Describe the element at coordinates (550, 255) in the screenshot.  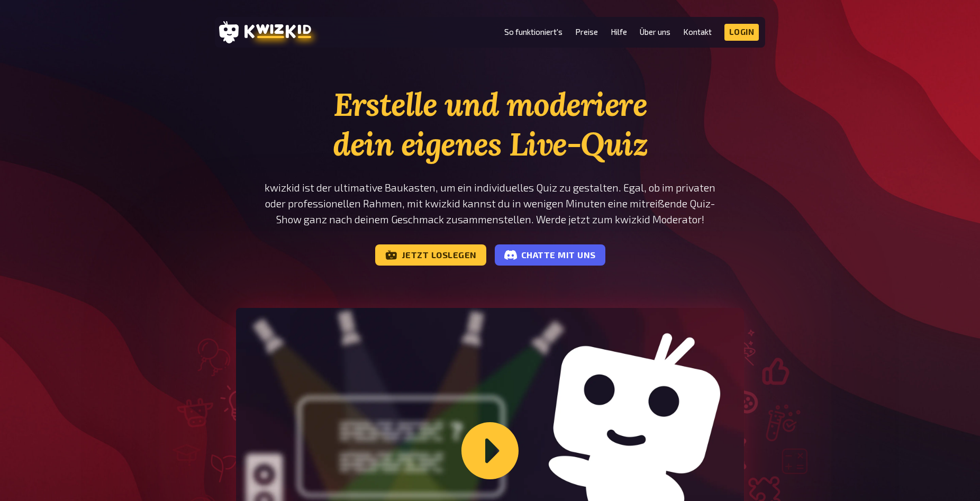
I see `a: Chatte mit uns` at that location.